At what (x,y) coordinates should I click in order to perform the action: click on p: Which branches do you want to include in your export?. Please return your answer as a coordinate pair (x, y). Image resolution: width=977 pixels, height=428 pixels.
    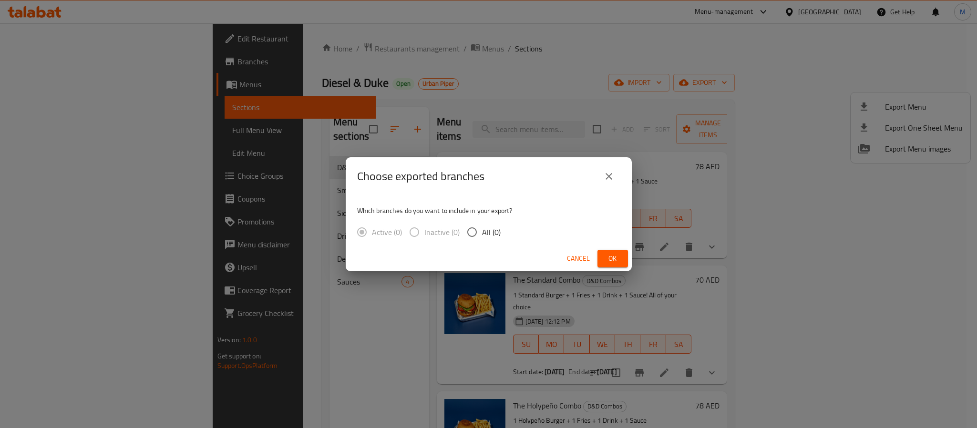
    Looking at the image, I should click on (489, 211).